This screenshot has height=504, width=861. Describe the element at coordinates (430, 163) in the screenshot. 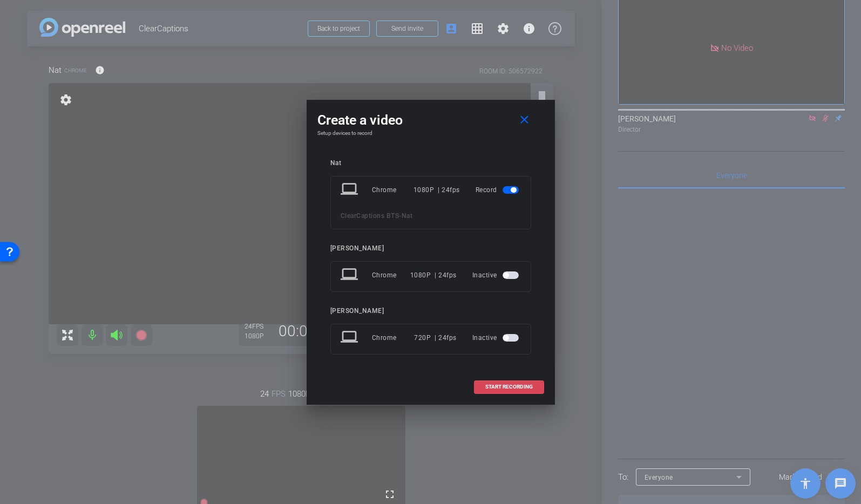

I see `div: Nat` at that location.